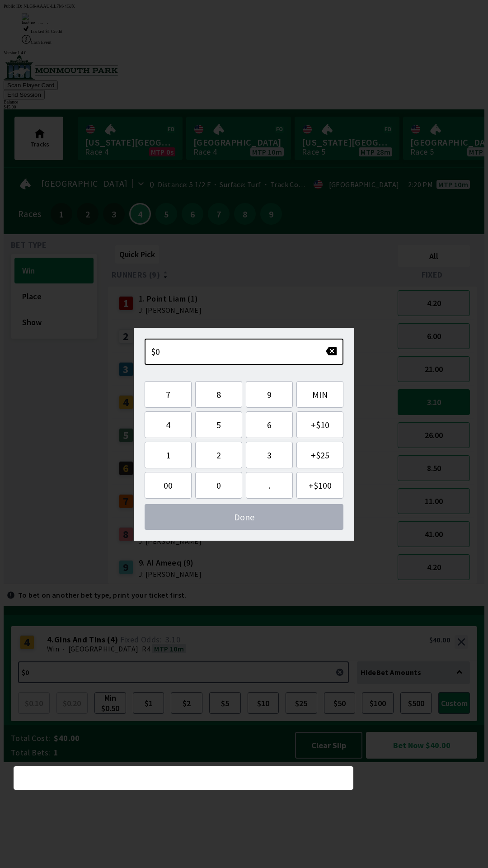 The width and height of the screenshot is (488, 868). Describe the element at coordinates (269, 424) in the screenshot. I see `button: 6` at that location.